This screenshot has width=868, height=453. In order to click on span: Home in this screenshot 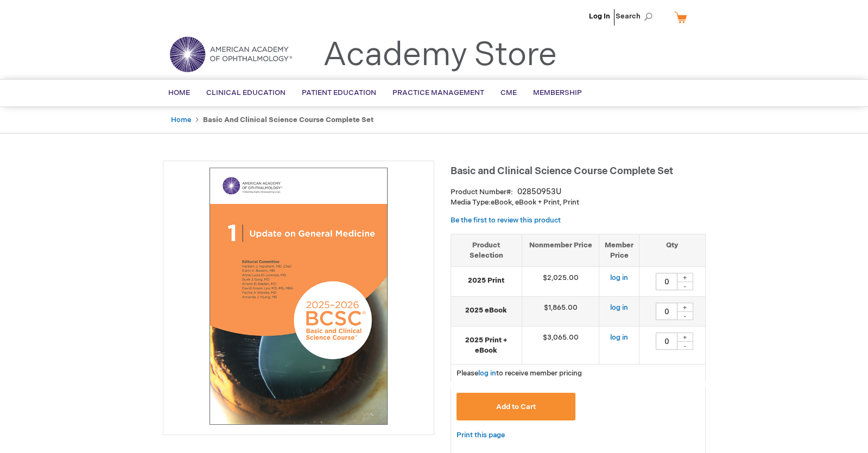, I will do `click(179, 93)`.